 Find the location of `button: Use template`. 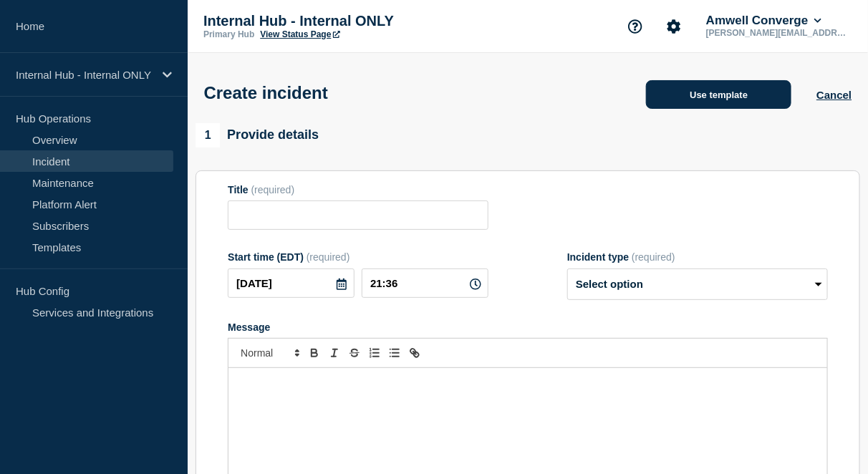

button: Use template is located at coordinates (718, 94).